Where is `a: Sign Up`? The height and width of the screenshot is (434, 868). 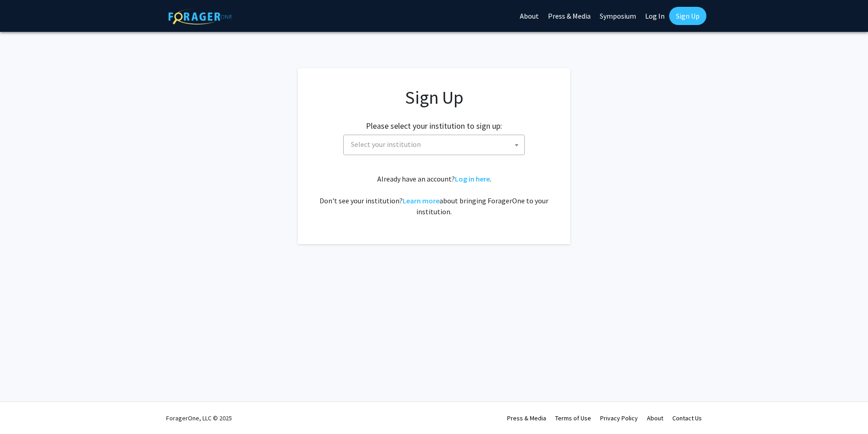 a: Sign Up is located at coordinates (688, 16).